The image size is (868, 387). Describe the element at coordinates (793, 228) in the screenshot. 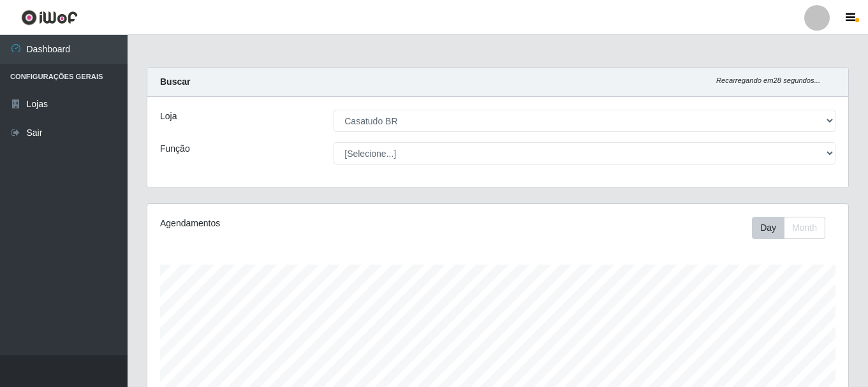

I see `div: Toolbar with button groups` at that location.